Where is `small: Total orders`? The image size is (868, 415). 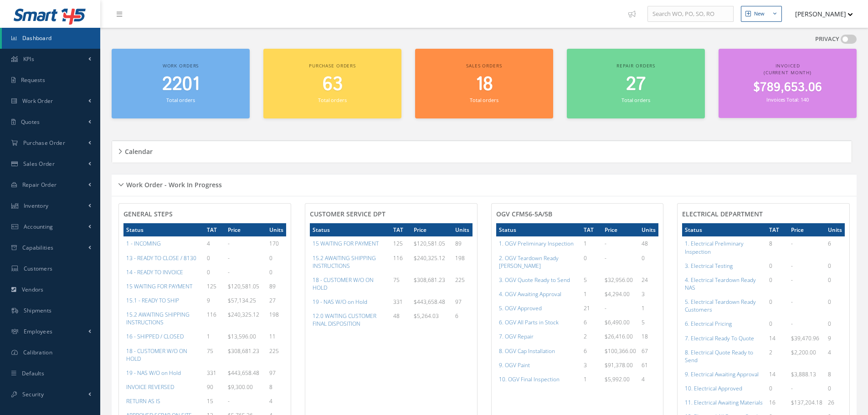
small: Total orders is located at coordinates (180, 100).